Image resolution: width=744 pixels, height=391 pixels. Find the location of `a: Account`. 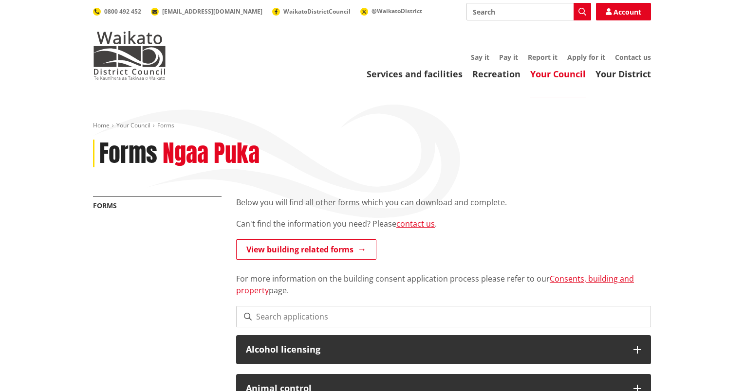

a: Account is located at coordinates (623, 12).